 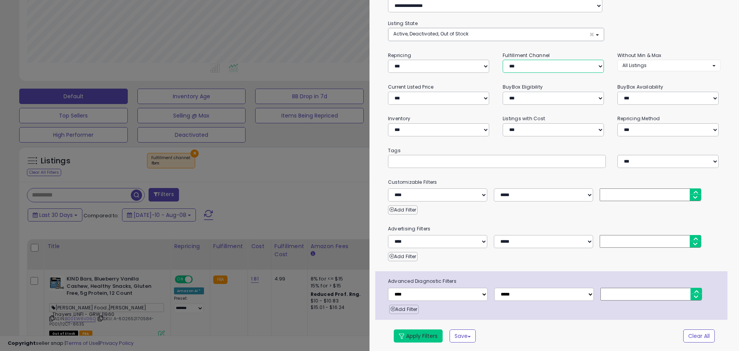 I want to click on small: Advertising Filters, so click(x=554, y=229).